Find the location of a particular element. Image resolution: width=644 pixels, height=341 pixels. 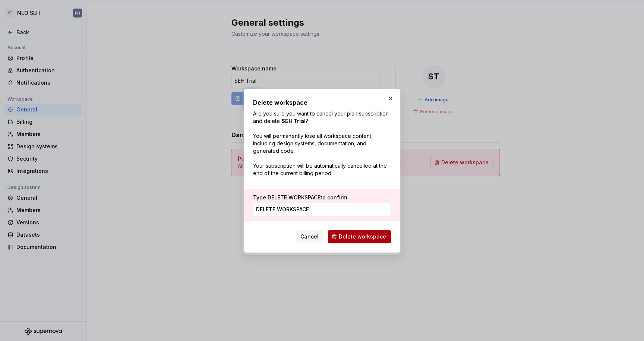

strong: SEH Trial is located at coordinates (294, 121).